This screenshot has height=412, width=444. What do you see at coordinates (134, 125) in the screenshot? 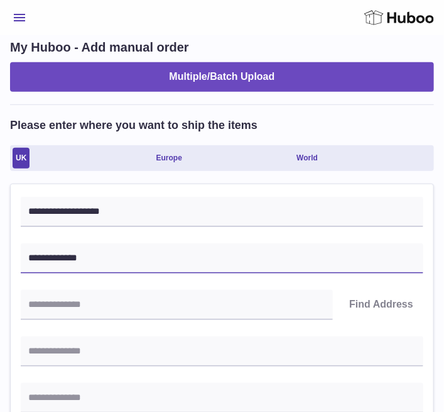
I see `h2: Please enter where you want to ship the items` at bounding box center [134, 125].